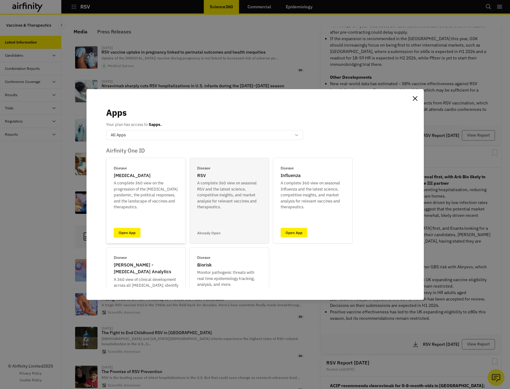 The image size is (510, 389). What do you see at coordinates (290, 176) in the screenshot?
I see `p: Influenza` at bounding box center [290, 176].